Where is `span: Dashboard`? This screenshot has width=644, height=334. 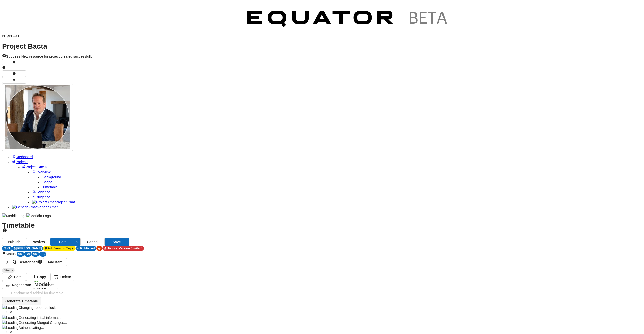
span: Dashboard is located at coordinates (24, 157).